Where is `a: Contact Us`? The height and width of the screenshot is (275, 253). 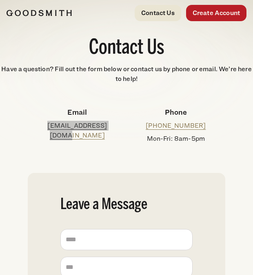 a: Contact Us is located at coordinates (158, 13).